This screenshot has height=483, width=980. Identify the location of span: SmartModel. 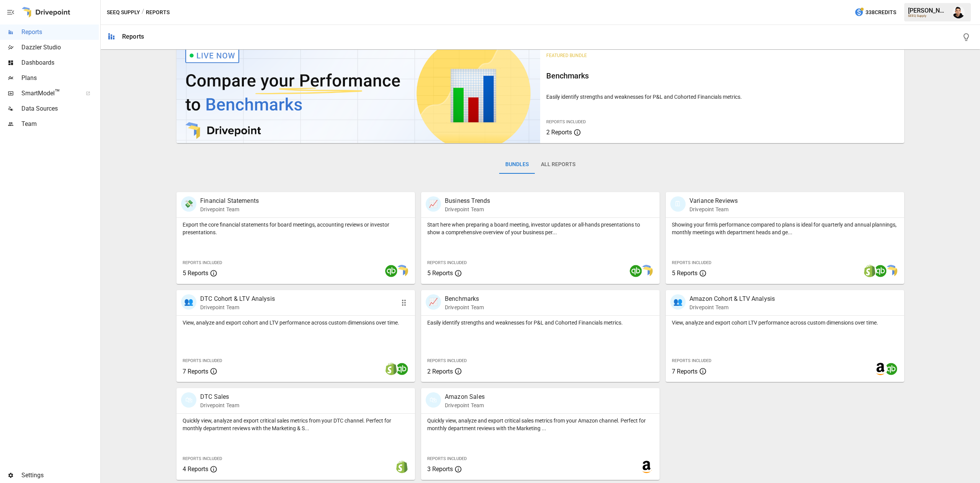
(50, 93).